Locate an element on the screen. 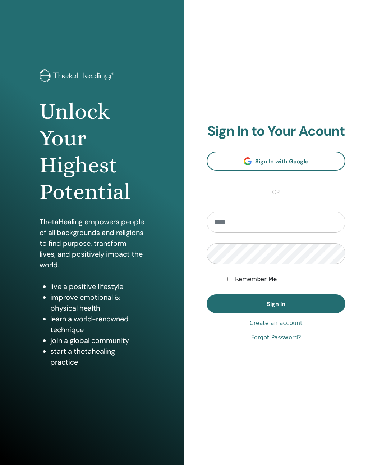 Image resolution: width=368 pixels, height=465 pixels. span: Sign In with Google is located at coordinates (282, 161).